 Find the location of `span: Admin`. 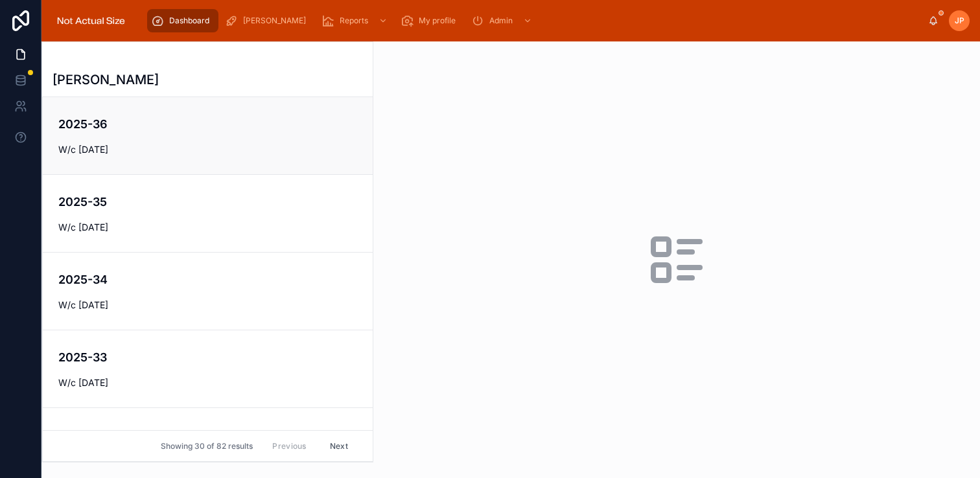

span: Admin is located at coordinates (501, 20).